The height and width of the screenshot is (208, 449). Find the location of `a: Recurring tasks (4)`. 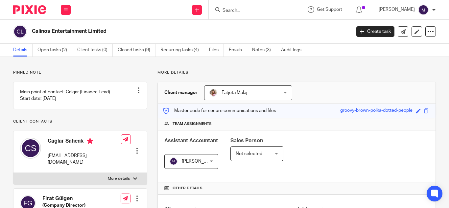

a: Recurring tasks (4) is located at coordinates (182, 50).